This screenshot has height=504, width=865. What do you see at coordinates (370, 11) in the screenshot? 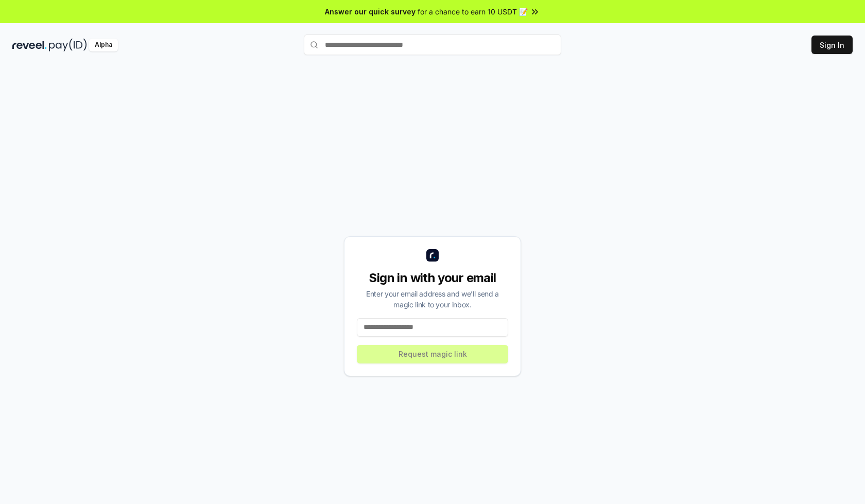
I see `span: Answer our quick survey` at bounding box center [370, 11].